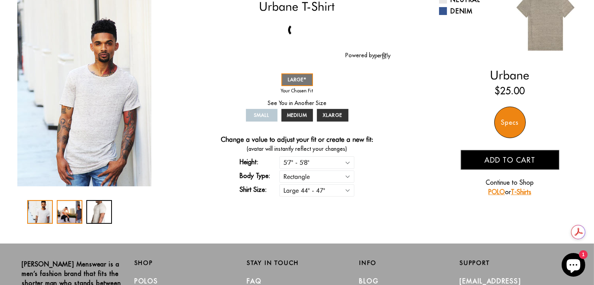 The height and width of the screenshot is (285, 594). I want to click on label: Body Type:, so click(260, 176).